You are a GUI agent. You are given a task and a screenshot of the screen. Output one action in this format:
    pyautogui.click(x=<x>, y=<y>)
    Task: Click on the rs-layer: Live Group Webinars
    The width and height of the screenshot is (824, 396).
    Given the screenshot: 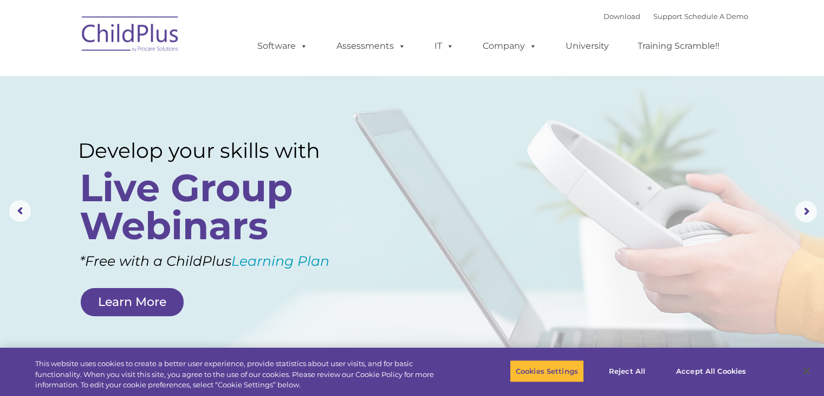 What is the action you would take?
    pyautogui.click(x=213, y=206)
    